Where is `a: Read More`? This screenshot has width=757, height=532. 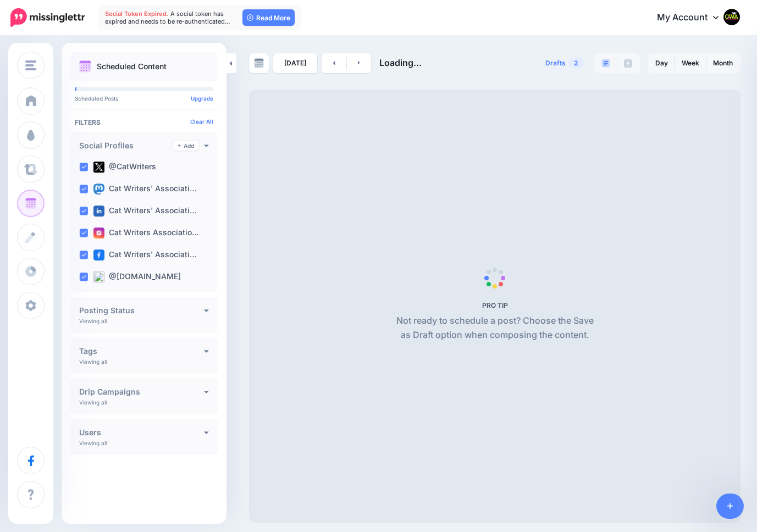 a: Read More is located at coordinates (268, 18).